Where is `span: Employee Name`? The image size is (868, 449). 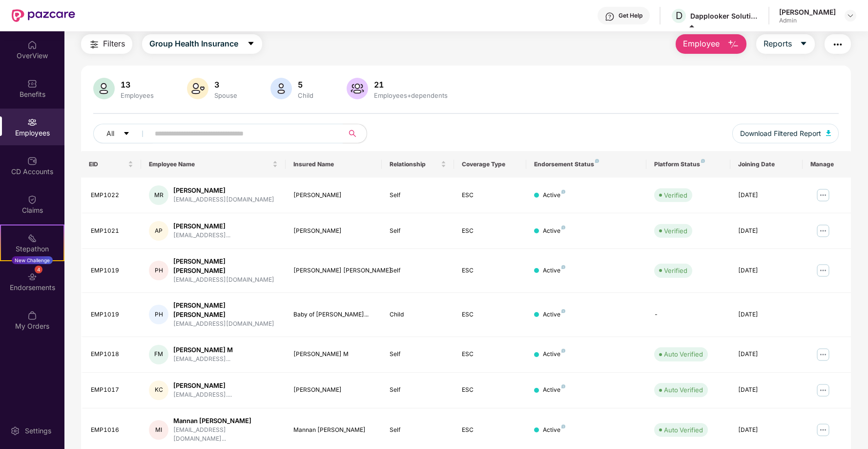
span: Employee Name is located at coordinates (210, 164).